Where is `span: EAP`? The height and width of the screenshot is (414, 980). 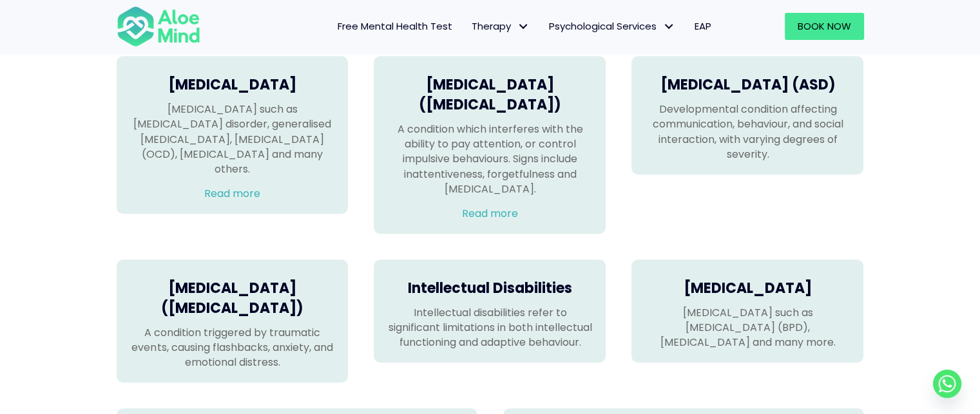 span: EAP is located at coordinates (703, 26).